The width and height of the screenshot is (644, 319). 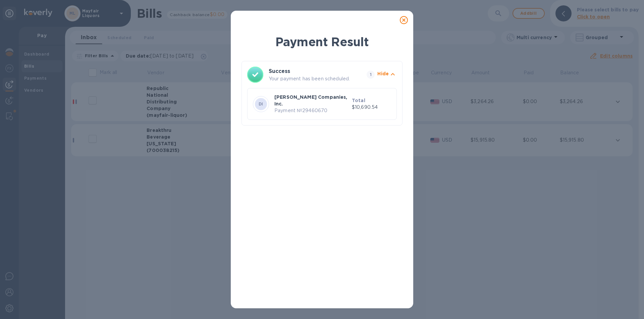 I want to click on p: Your payment has been scheduled., so click(x=316, y=78).